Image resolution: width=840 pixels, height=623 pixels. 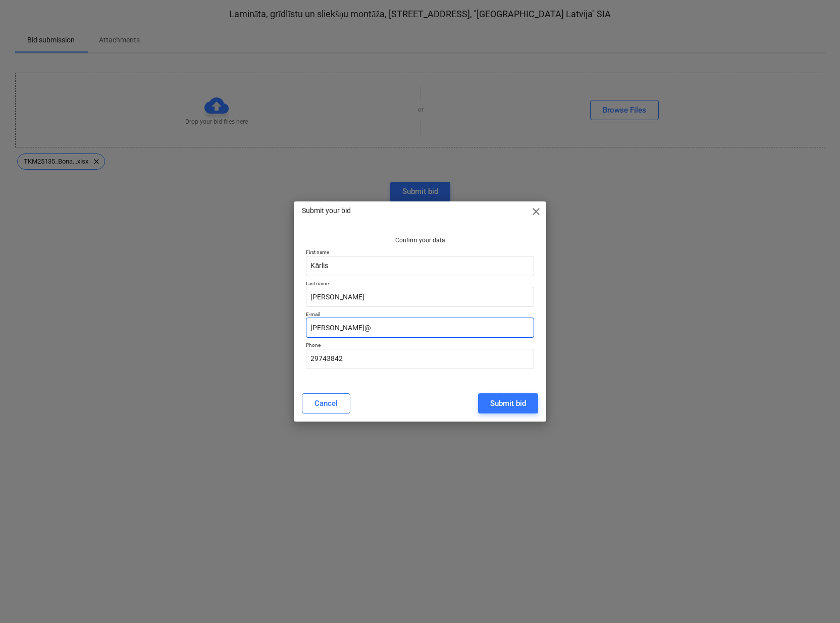 I want to click on div: Cancel, so click(x=326, y=404).